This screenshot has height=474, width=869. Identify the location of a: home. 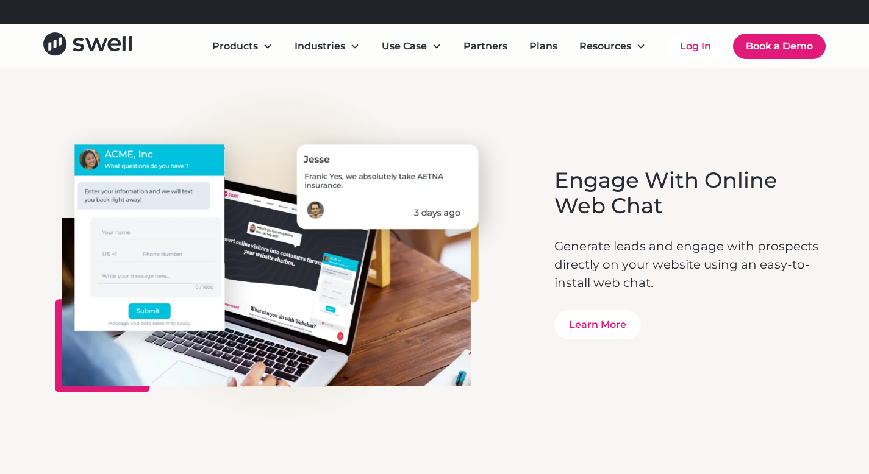
(87, 46).